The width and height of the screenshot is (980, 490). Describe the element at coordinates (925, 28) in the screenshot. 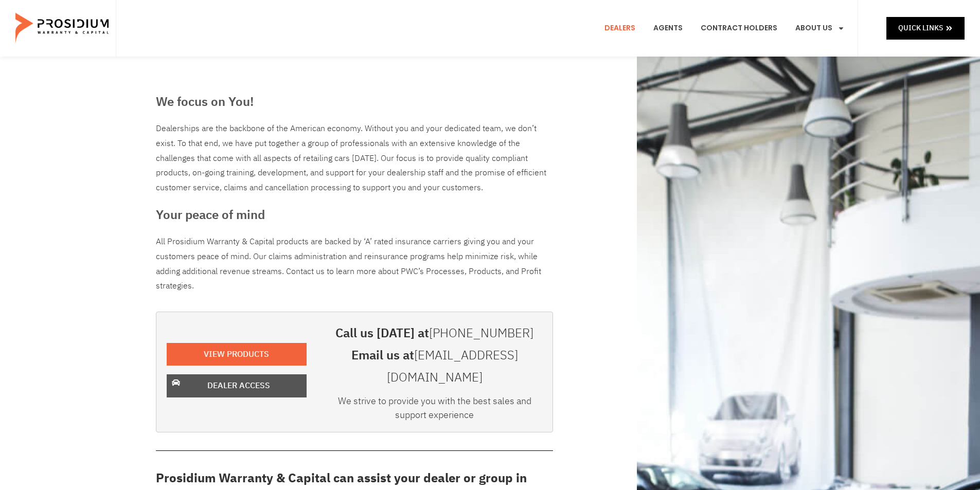

I see `a: Quick Links` at that location.